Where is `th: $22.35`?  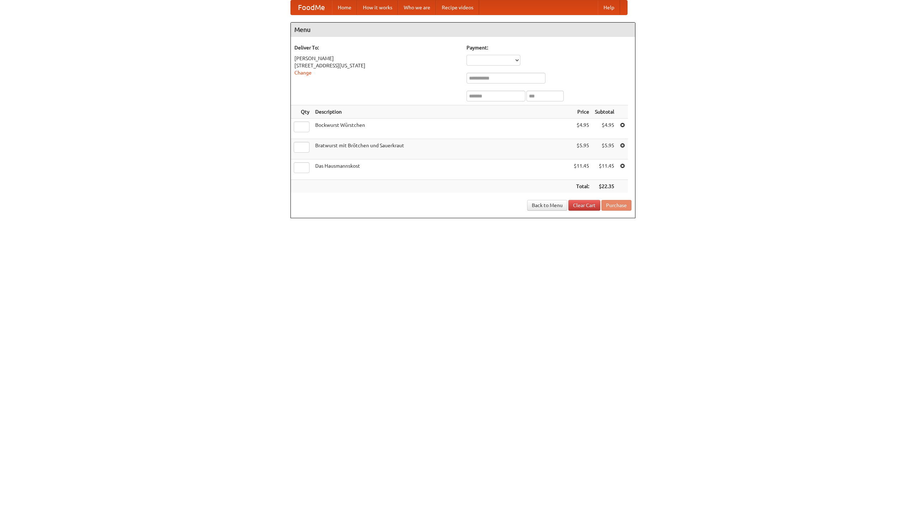
th: $22.35 is located at coordinates (605, 186).